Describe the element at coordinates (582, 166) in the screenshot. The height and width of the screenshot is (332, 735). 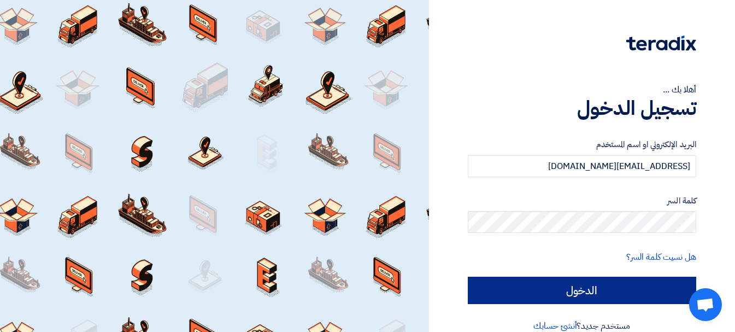
I see `input: أدخل بريد العمل الإلكتروني او اسم المستخدم الخاص بك ...` at that location.